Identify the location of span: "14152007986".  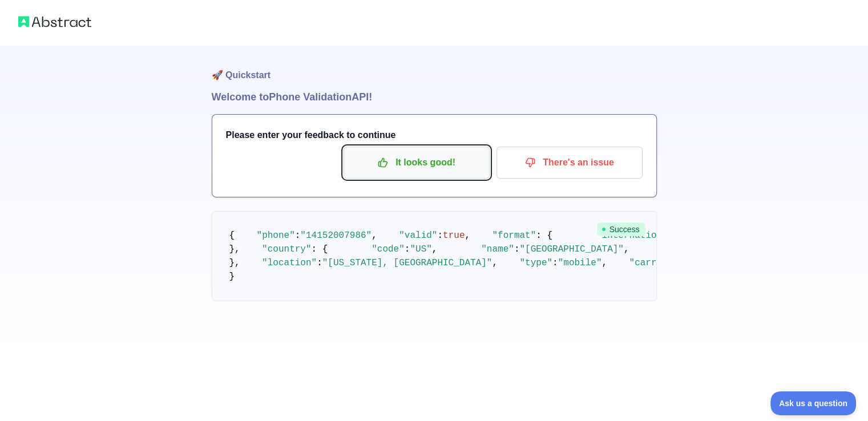
(336, 236).